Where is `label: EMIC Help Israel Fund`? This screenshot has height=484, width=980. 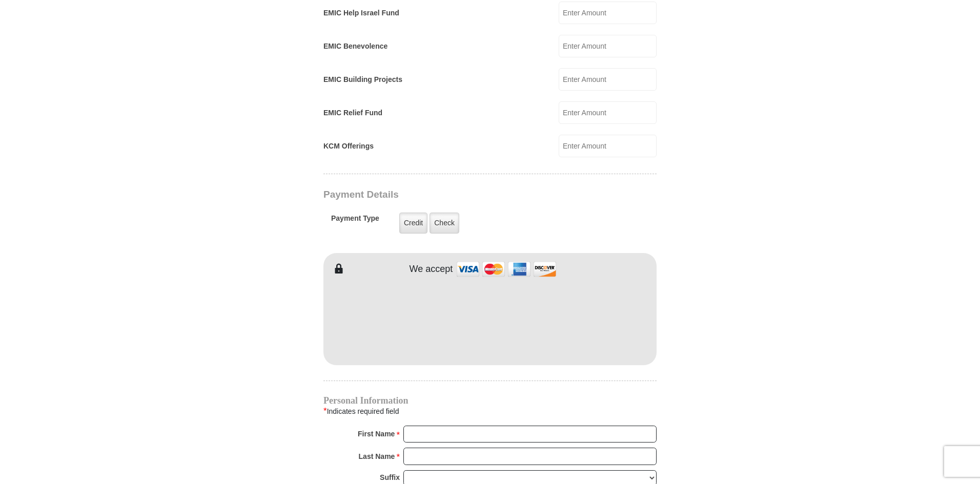 label: EMIC Help Israel Fund is located at coordinates (362, 13).